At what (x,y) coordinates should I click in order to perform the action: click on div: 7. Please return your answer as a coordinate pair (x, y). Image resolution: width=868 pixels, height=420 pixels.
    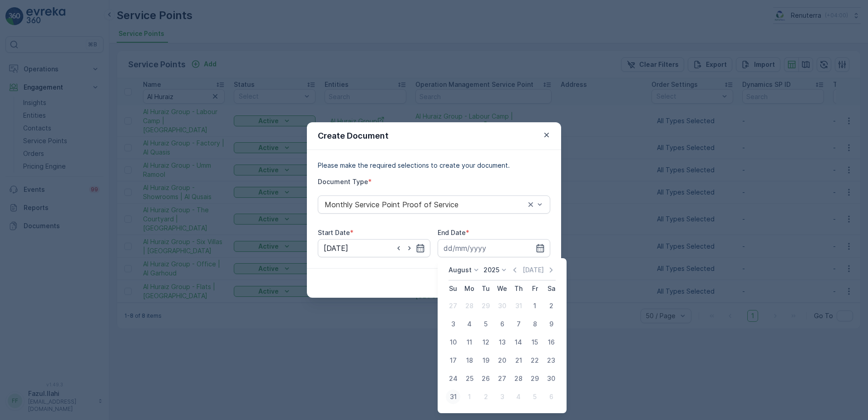
    Looking at the image, I should click on (519, 324).